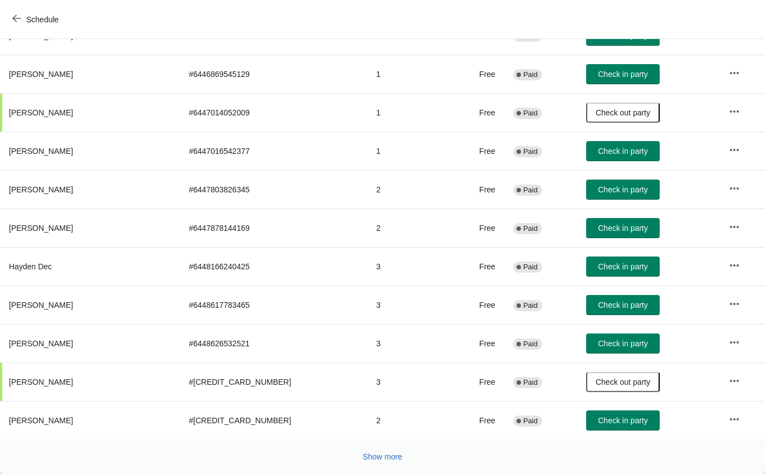  I want to click on td: # 6447014052009, so click(274, 112).